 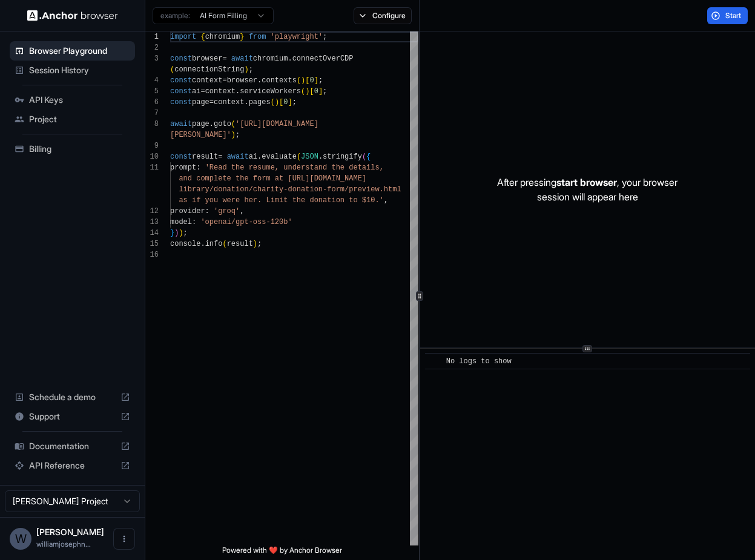 What do you see at coordinates (214, 244) in the screenshot?
I see `span: info` at bounding box center [214, 244].